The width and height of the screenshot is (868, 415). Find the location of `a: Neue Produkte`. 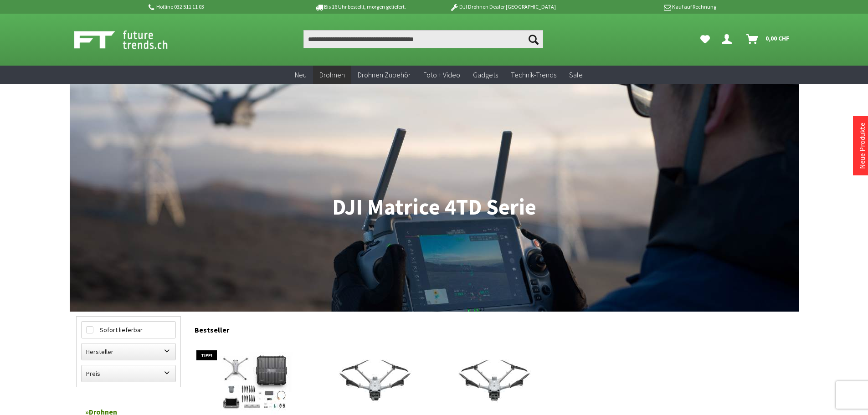

a: Neue Produkte is located at coordinates (862, 146).